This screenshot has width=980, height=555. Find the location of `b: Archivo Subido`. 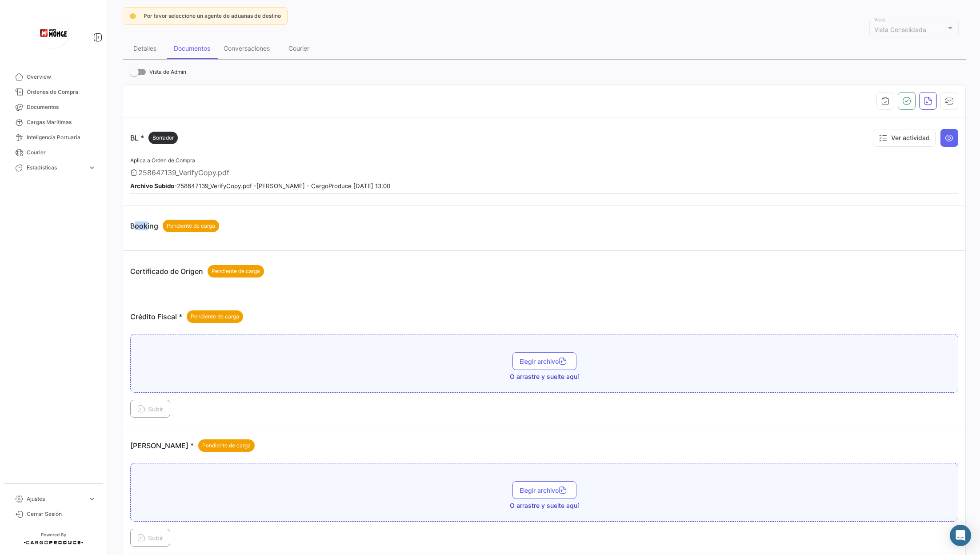

b: Archivo Subido is located at coordinates (152, 186).